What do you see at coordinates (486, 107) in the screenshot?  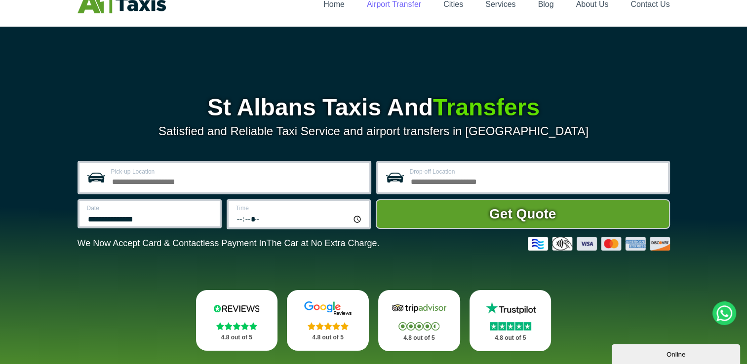 I see `span: Transfers` at bounding box center [486, 107].